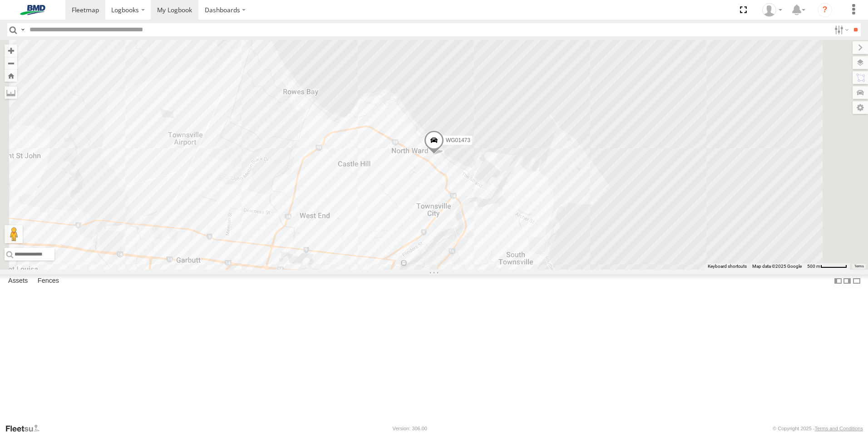 The height and width of the screenshot is (433, 868). What do you see at coordinates (827, 266) in the screenshot?
I see `button: Map scale: 500 m per 55 pixels` at bounding box center [827, 266].